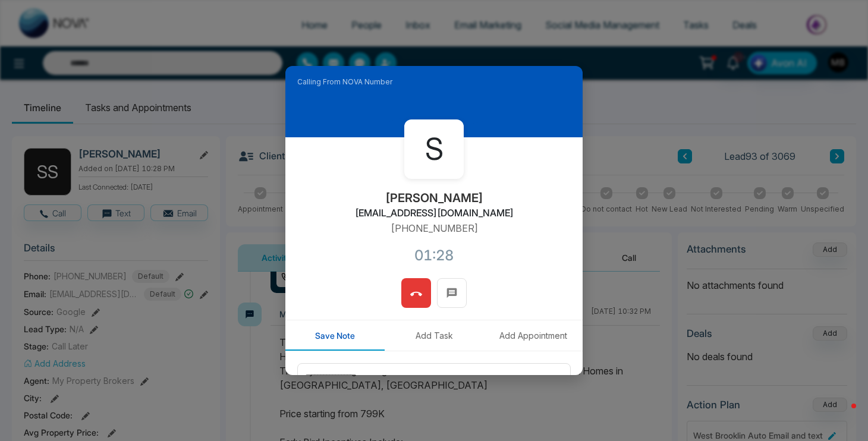  I want to click on button: Add Task, so click(434, 335).